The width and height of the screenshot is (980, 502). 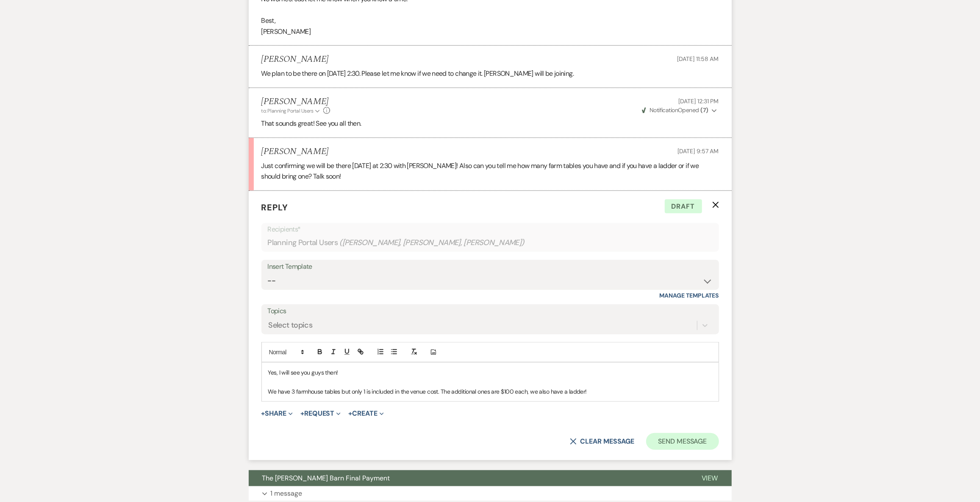 What do you see at coordinates (366, 413) in the screenshot?
I see `button: Create` at bounding box center [366, 413].